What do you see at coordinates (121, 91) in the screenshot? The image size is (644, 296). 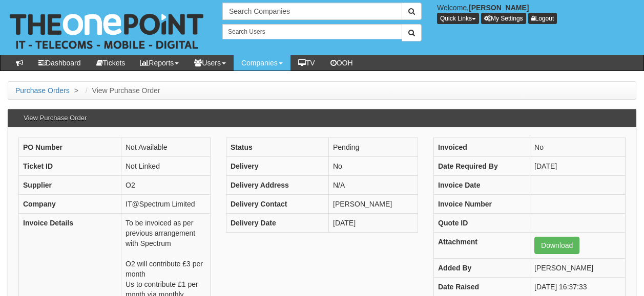 I see `li: View Purchase Order` at bounding box center [121, 91].